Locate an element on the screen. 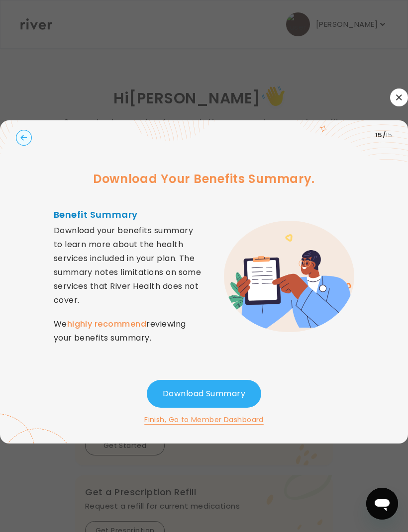 This screenshot has width=408, height=532. button: Download Summary is located at coordinates (204, 394).